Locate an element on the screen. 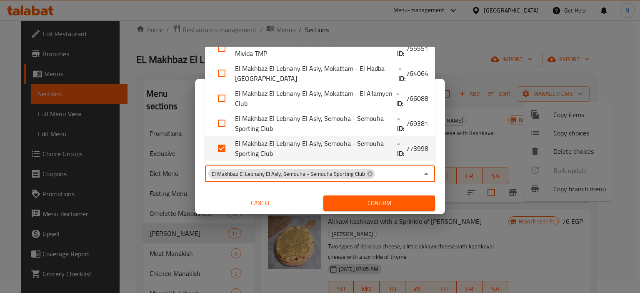  span: Cancel is located at coordinates (261, 203).